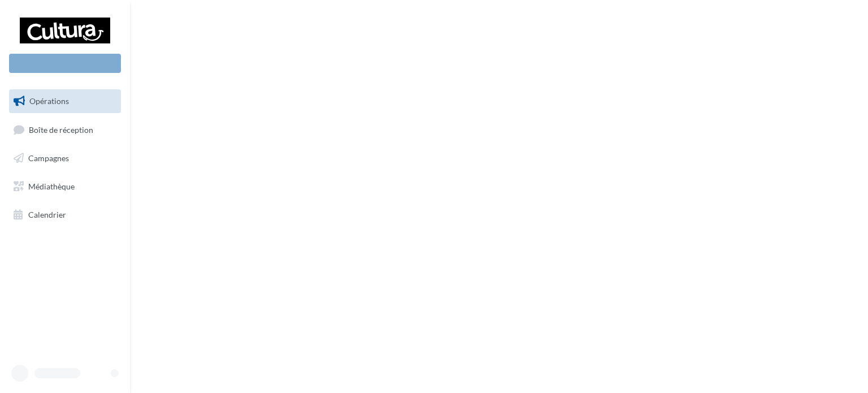 The image size is (868, 393). I want to click on span: Calendrier, so click(47, 214).